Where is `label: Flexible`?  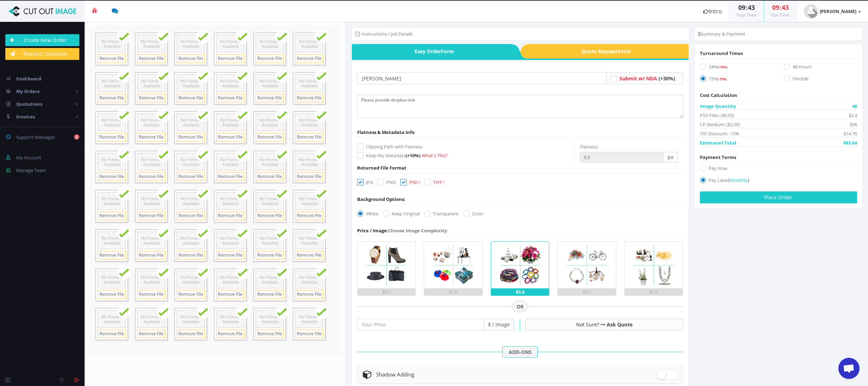
label: Flexible is located at coordinates (820, 80).